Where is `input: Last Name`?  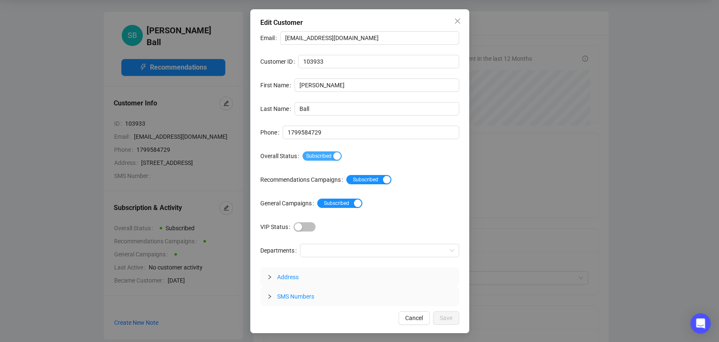 input: Last Name is located at coordinates (377, 109).